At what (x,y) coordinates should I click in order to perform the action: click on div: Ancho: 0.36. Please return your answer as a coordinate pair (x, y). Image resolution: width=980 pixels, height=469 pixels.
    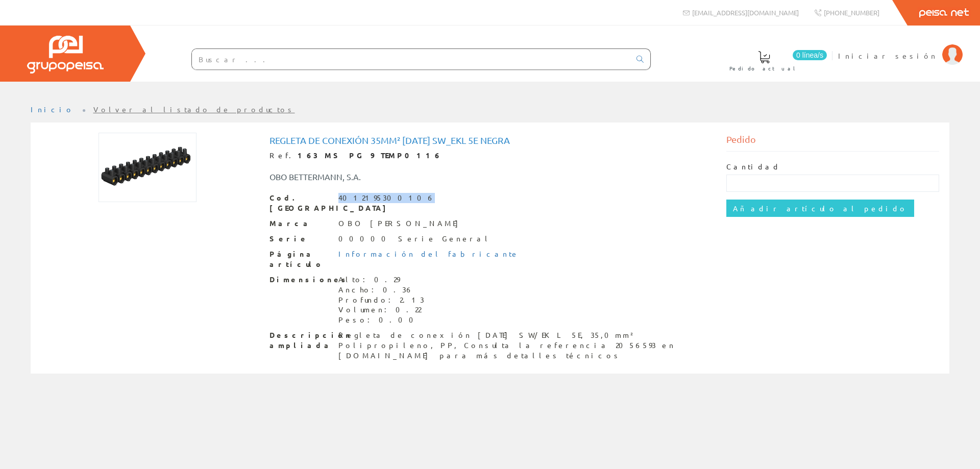
    Looking at the image, I should click on (381, 290).